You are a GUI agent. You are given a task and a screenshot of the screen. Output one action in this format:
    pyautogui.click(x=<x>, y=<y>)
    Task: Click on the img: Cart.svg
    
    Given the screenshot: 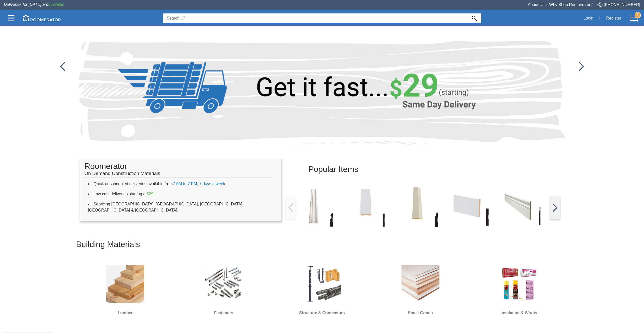 What is the action you would take?
    pyautogui.click(x=634, y=18)
    